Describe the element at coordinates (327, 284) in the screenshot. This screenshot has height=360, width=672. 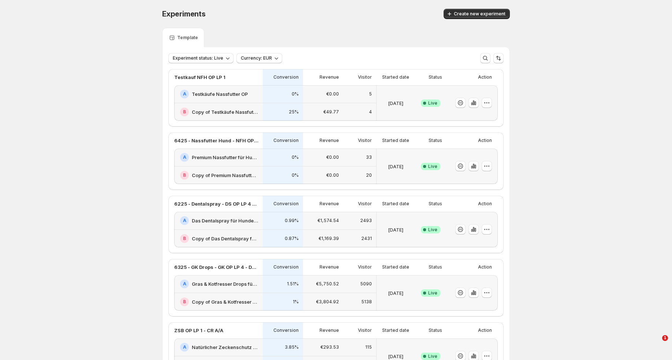
I see `p: €5,750.52` at that location.